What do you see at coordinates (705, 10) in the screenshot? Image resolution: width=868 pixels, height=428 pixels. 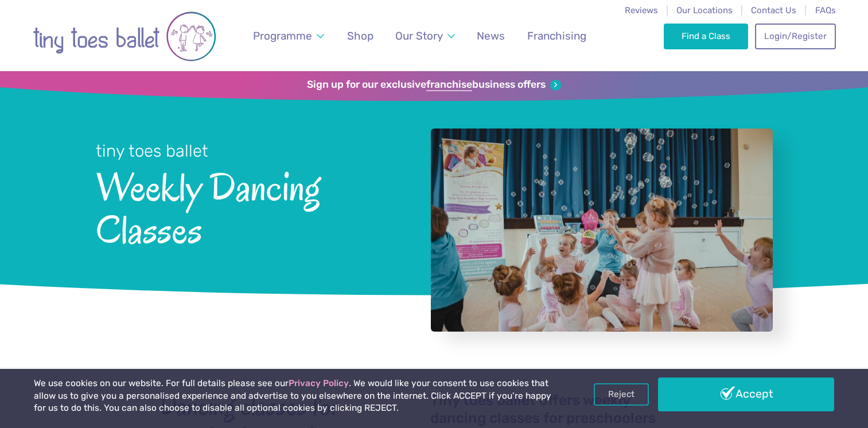 I see `a: Our Locations` at bounding box center [705, 10].